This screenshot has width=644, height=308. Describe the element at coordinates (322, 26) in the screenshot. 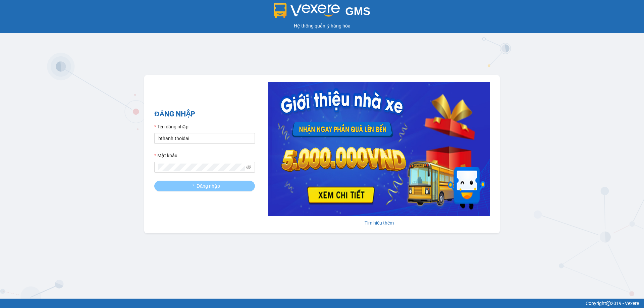

I see `div: Hệ thống quản lý hàng hóa` at that location.